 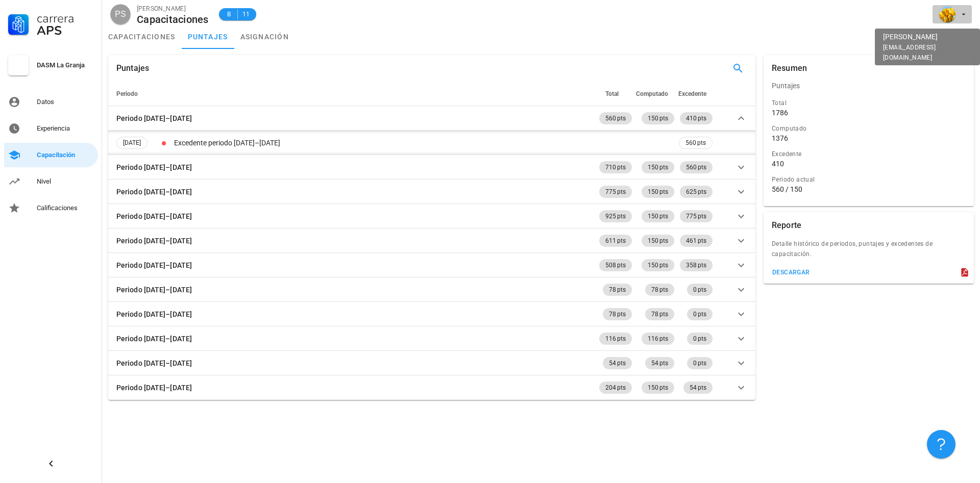 I want to click on span: PS, so click(x=120, y=14).